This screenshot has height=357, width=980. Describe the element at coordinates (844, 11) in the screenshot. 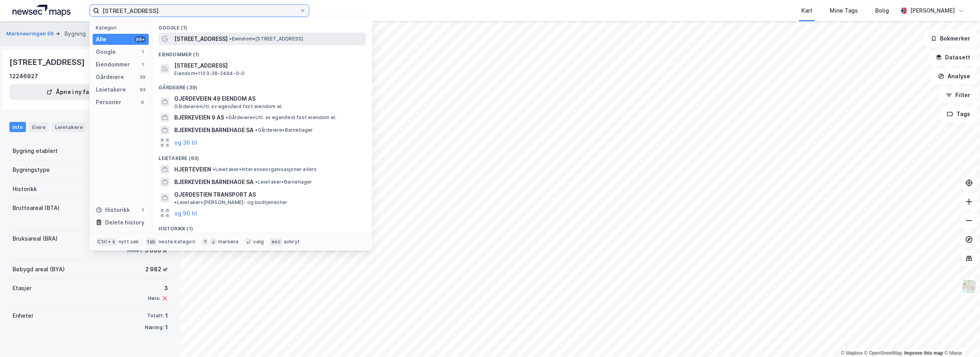

I see `div: Mine Tags` at that location.